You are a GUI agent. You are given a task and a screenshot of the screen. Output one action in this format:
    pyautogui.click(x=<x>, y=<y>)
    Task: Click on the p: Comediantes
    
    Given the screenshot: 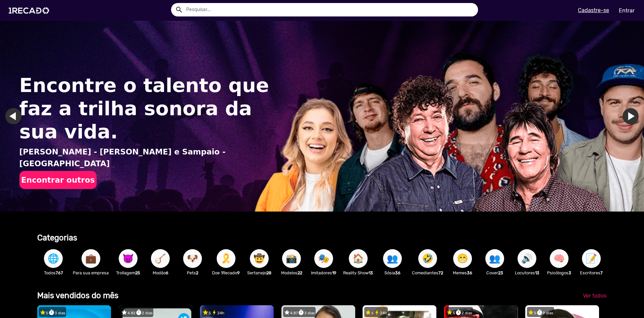 What is the action you would take?
    pyautogui.click(x=427, y=273)
    